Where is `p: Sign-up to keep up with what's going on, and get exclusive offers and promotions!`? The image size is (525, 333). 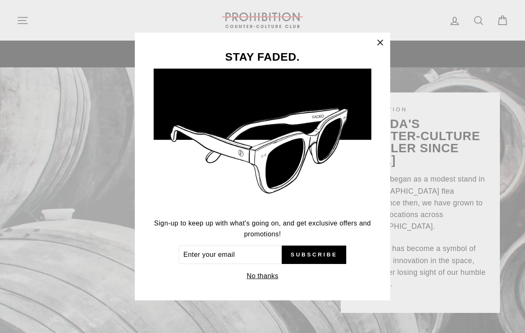
p: Sign-up to keep up with what's going on, and get exclusive offers and promotions! is located at coordinates (263, 229).